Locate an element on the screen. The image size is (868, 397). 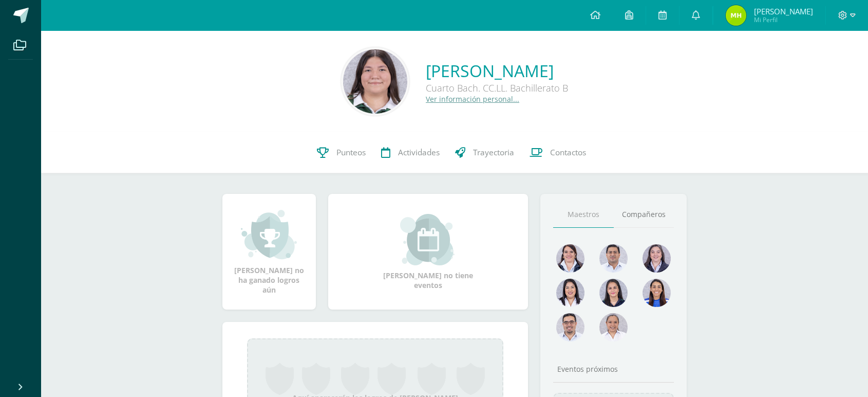
a: Maestros is located at coordinates (584, 214).